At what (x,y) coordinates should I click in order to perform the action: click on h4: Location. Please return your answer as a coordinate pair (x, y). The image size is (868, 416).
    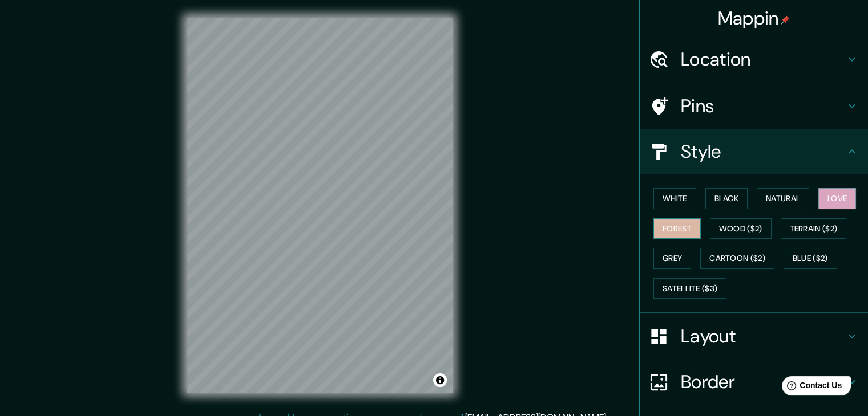
    Looking at the image, I should click on (763, 59).